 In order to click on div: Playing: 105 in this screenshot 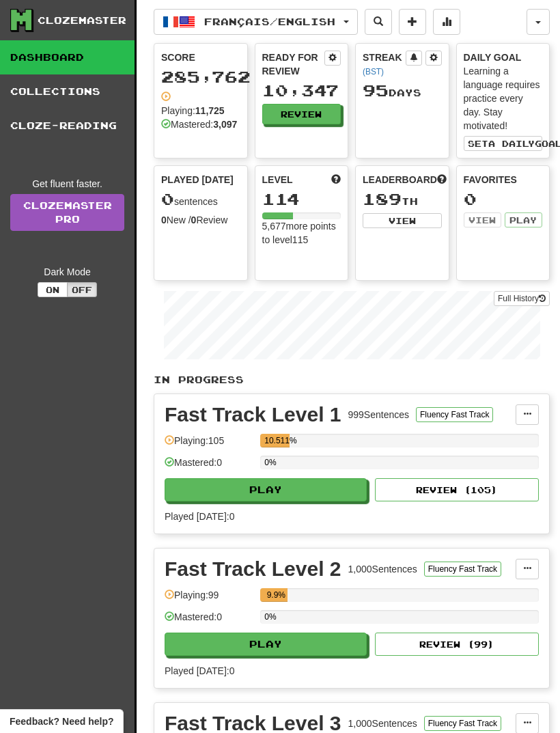, I will do `click(209, 444)`.